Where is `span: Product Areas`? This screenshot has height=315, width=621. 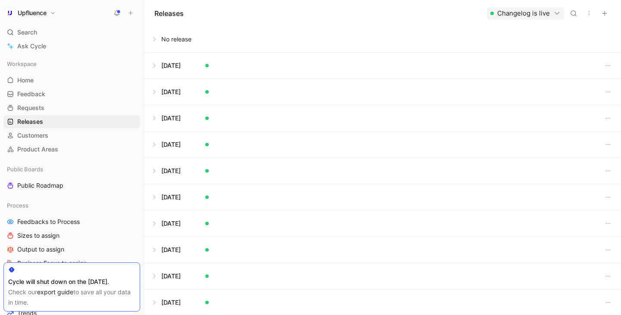
span: Product Areas is located at coordinates (38, 149).